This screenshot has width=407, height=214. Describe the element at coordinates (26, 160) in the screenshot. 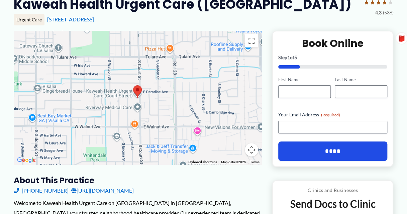

I see `img: Google` at that location.